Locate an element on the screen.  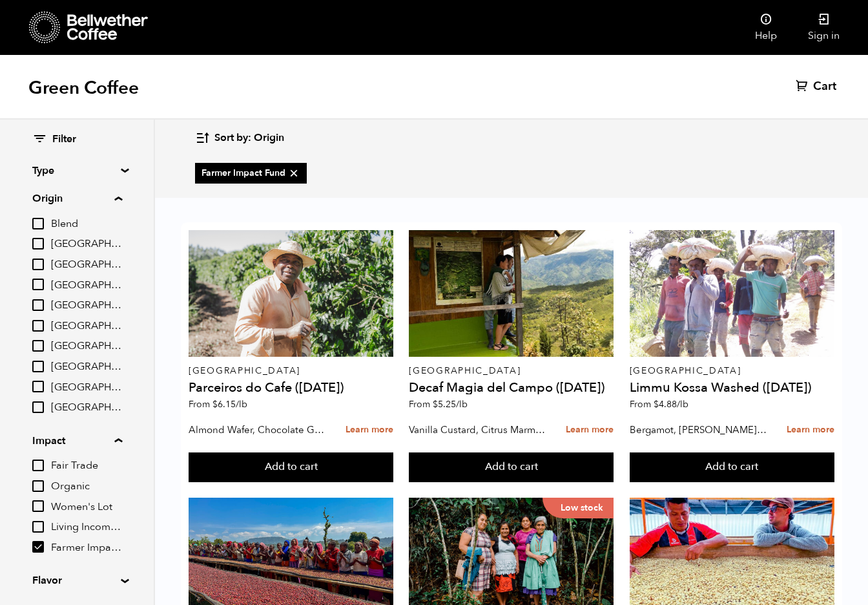
span: Blend is located at coordinates (87, 224).